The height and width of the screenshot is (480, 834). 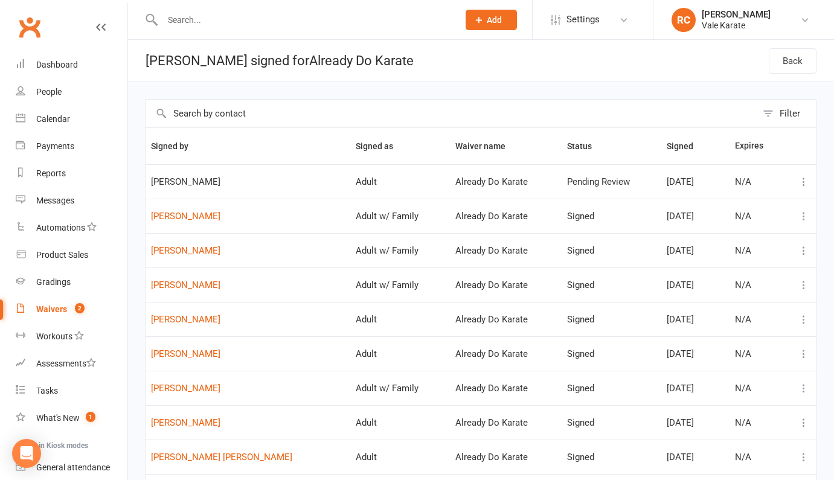 I want to click on a: Product Sales, so click(x=71, y=255).